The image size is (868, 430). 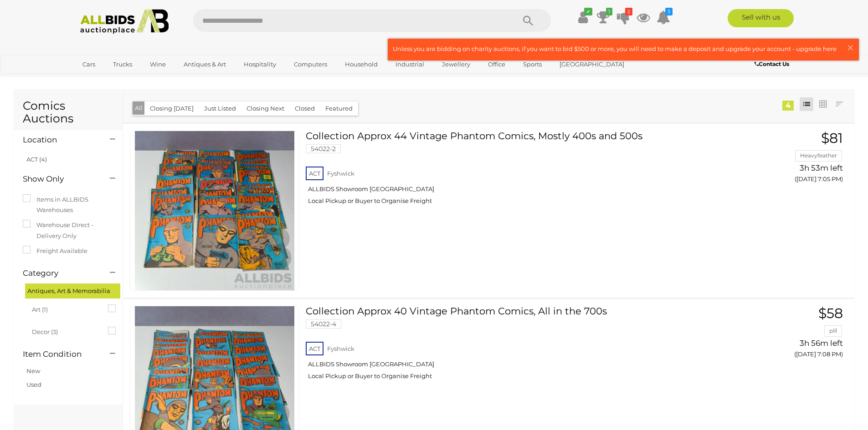 I want to click on a: Computers, so click(x=310, y=64).